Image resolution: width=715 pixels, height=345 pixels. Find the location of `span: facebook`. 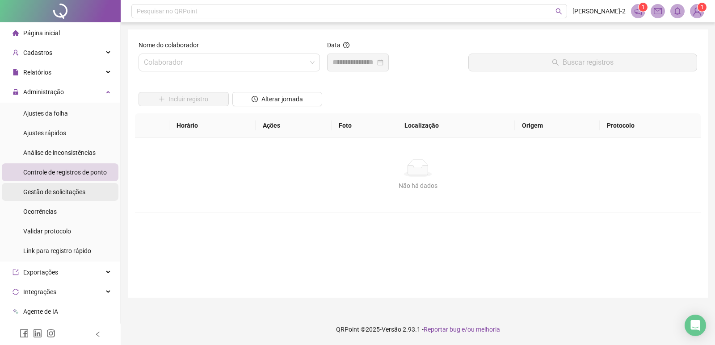

span: facebook is located at coordinates (24, 334).